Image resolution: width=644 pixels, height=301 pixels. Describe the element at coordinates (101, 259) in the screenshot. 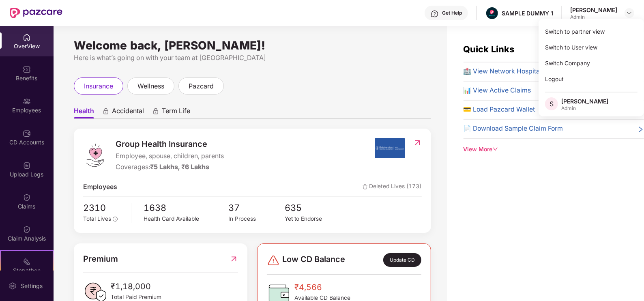

I see `span: Premium` at that location.